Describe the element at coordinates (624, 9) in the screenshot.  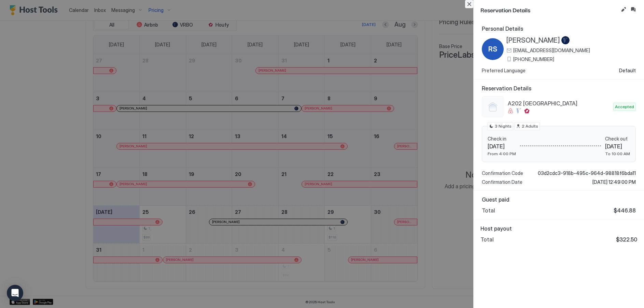
I see `button: Edit reservation` at that location.